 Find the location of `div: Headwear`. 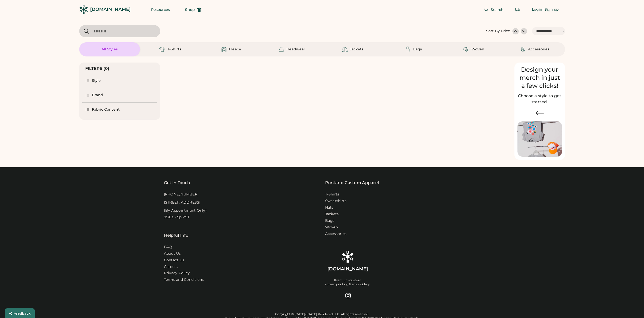

div: Headwear is located at coordinates (296, 49).